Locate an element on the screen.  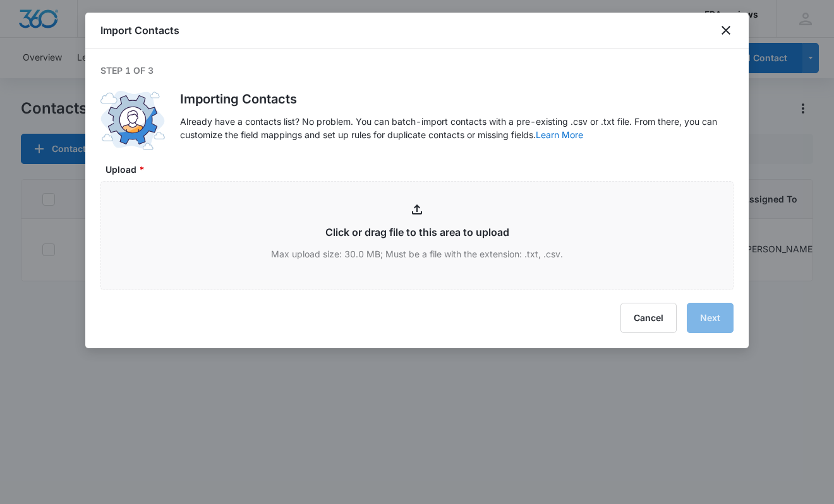
h1: Import Contacts is located at coordinates (140, 30).